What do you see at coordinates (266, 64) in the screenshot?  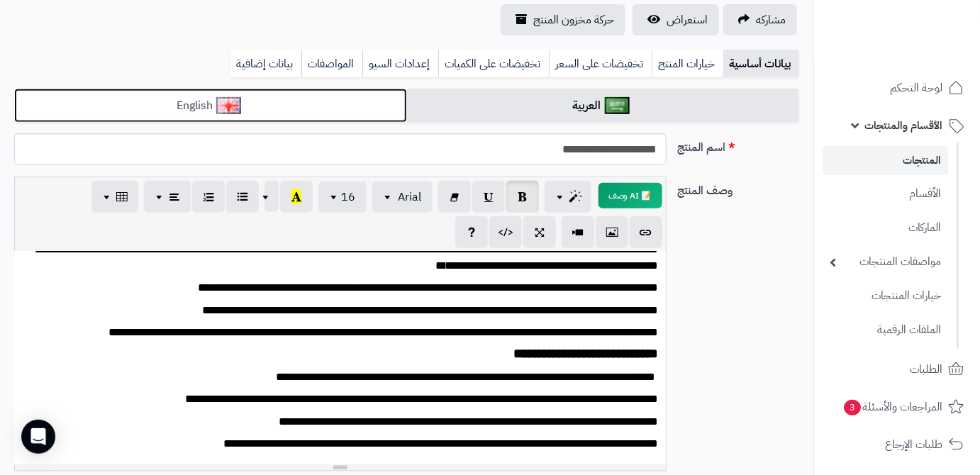 I see `a: بيانات إضافية` at bounding box center [266, 64].